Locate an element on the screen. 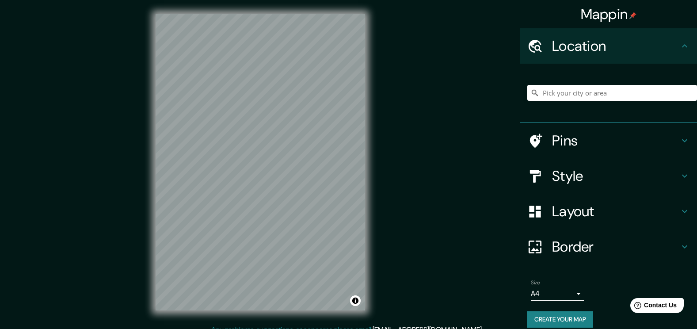 The width and height of the screenshot is (697, 329). button: Create your map is located at coordinates (560, 319).